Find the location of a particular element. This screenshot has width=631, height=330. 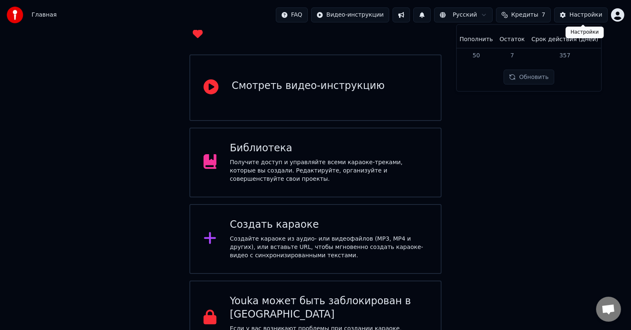

span: 7 is located at coordinates (544, 15).